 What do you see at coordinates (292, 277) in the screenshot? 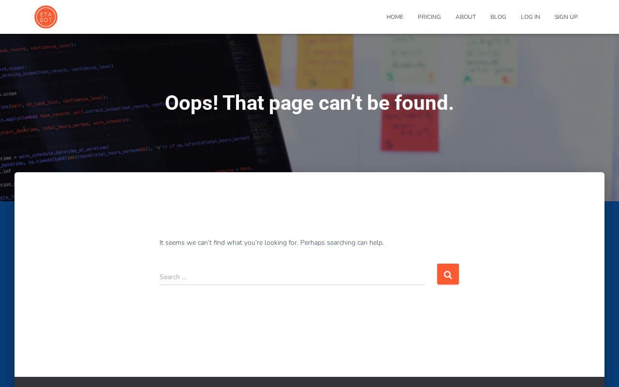
I see `input: Search …` at bounding box center [292, 277].